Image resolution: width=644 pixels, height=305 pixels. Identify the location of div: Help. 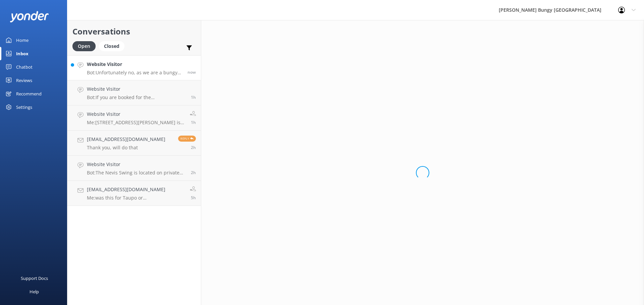
(34, 292).